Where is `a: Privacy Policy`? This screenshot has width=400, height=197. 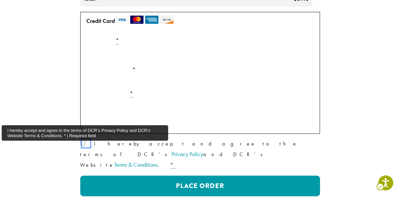
a: Privacy Policy is located at coordinates (187, 154).